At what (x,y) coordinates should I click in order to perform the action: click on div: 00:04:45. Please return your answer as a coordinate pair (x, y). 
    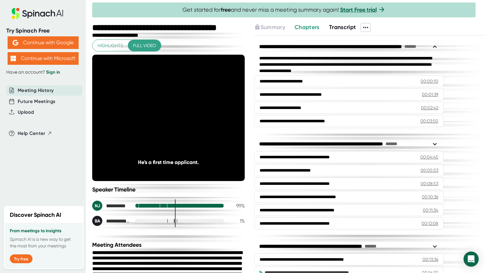
    Looking at the image, I should click on (429, 157).